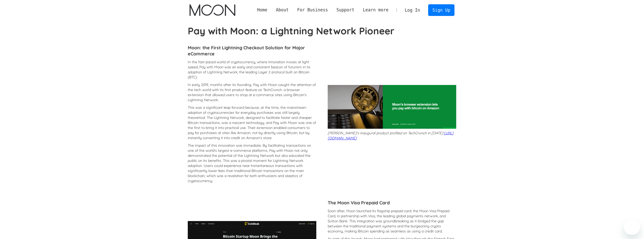 The width and height of the screenshot is (644, 239). Describe the element at coordinates (282, 10) in the screenshot. I see `div: About` at that location.